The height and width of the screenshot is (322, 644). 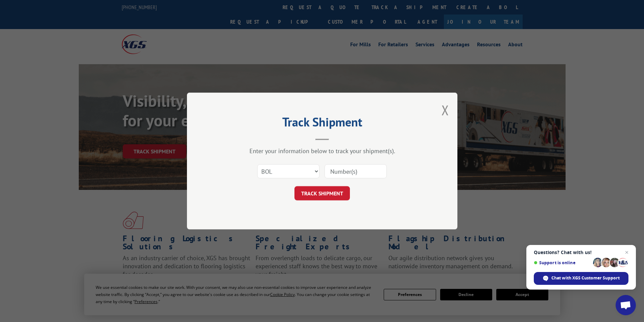 What do you see at coordinates (322, 124) in the screenshot?
I see `h2: Track Shipment` at bounding box center [322, 124].